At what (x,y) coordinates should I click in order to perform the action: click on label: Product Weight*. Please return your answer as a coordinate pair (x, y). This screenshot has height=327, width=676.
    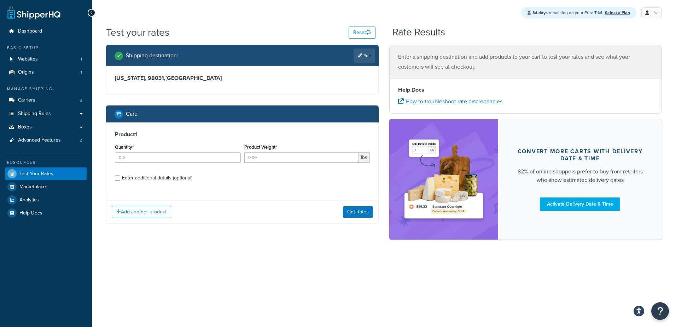
    Looking at the image, I should click on (261, 147).